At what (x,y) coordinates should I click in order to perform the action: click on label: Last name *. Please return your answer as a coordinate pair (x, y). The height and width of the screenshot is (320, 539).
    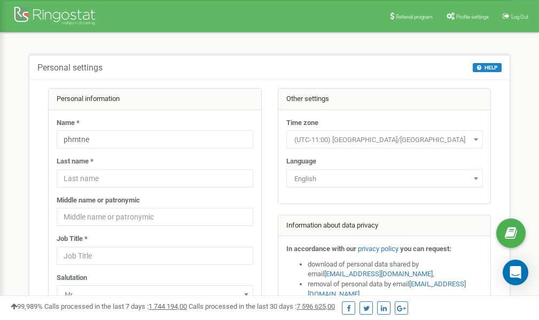
    Looking at the image, I should click on (75, 161).